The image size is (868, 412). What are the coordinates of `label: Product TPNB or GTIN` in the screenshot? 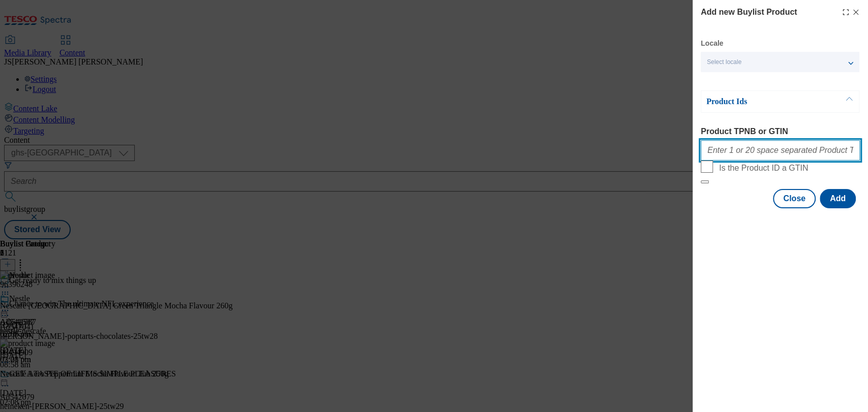 It's located at (780, 132).